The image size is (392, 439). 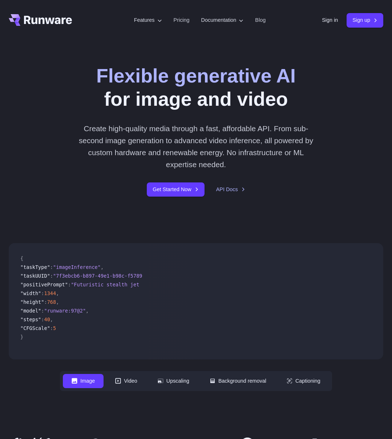 I want to click on button: Image, so click(x=83, y=381).